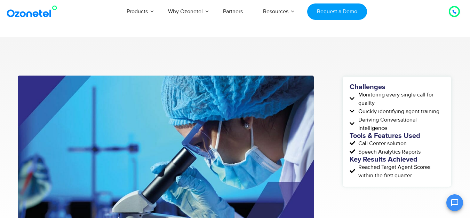 This screenshot has width=470, height=218. What do you see at coordinates (400, 171) in the screenshot?
I see `span: Reached Target Agent Scores within the first quarter` at bounding box center [400, 171].